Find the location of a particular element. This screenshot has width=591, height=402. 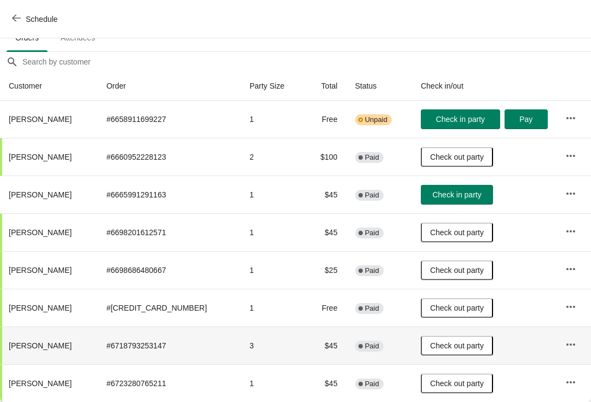

th: Party Size is located at coordinates (272, 86).